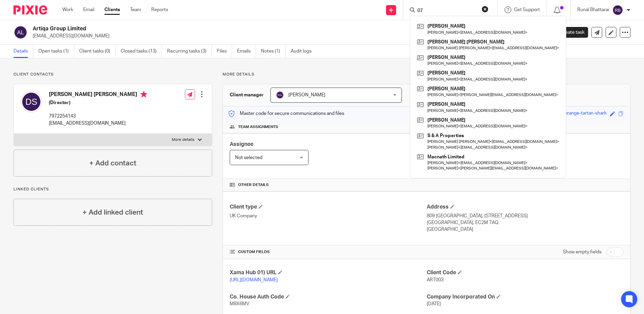 This screenshot has width=644, height=314. I want to click on label: Show empty fields, so click(582, 252).